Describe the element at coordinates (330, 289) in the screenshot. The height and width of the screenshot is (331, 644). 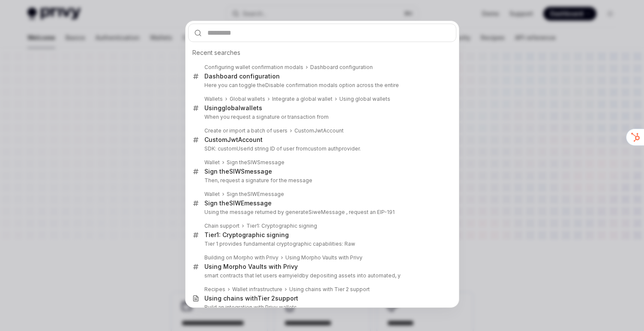
I see `div: Using chains with Tier 2 support` at that location.